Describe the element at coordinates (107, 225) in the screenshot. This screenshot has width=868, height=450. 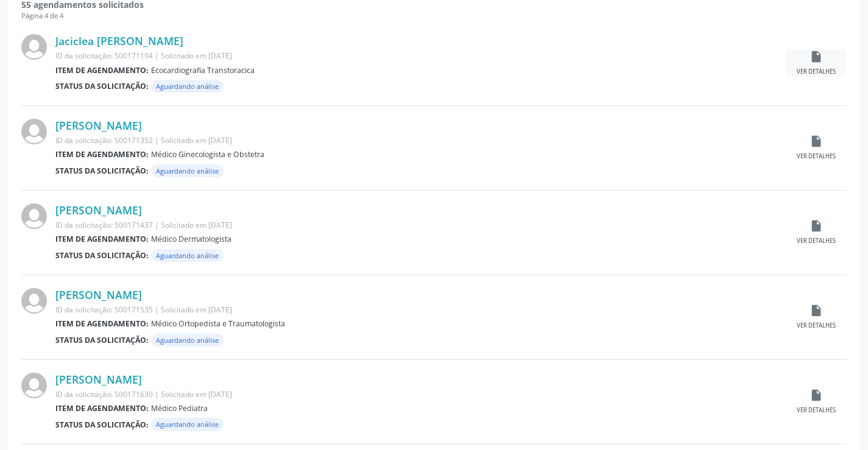
I see `span: ID da solicitação: S00171437 |` at that location.